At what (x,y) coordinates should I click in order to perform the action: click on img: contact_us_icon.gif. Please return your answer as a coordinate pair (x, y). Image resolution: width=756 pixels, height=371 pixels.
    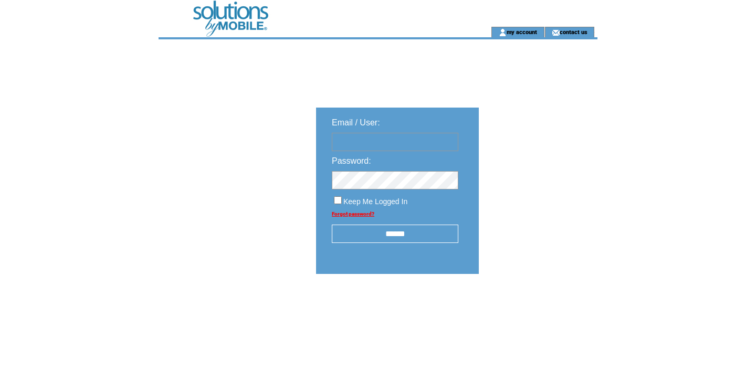
    Looking at the image, I should click on (555, 33).